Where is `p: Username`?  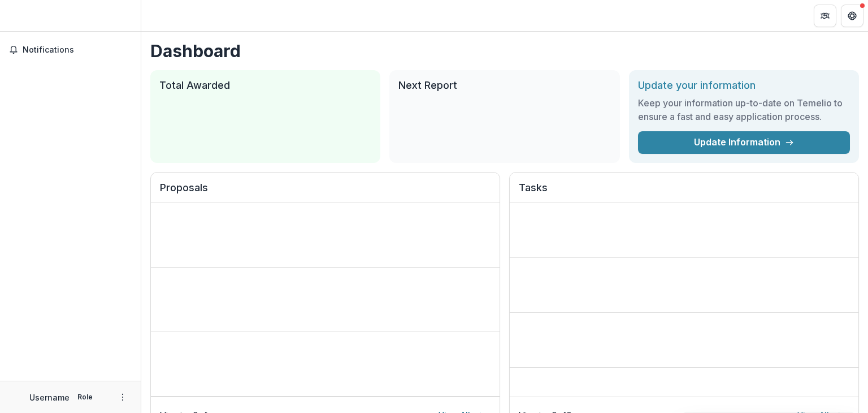 p: Username is located at coordinates (49, 397).